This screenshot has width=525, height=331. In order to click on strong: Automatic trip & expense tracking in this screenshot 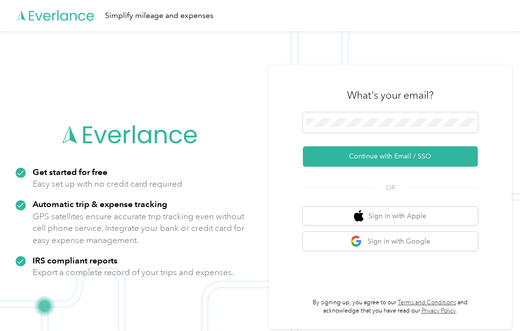, I will do `click(100, 204)`.